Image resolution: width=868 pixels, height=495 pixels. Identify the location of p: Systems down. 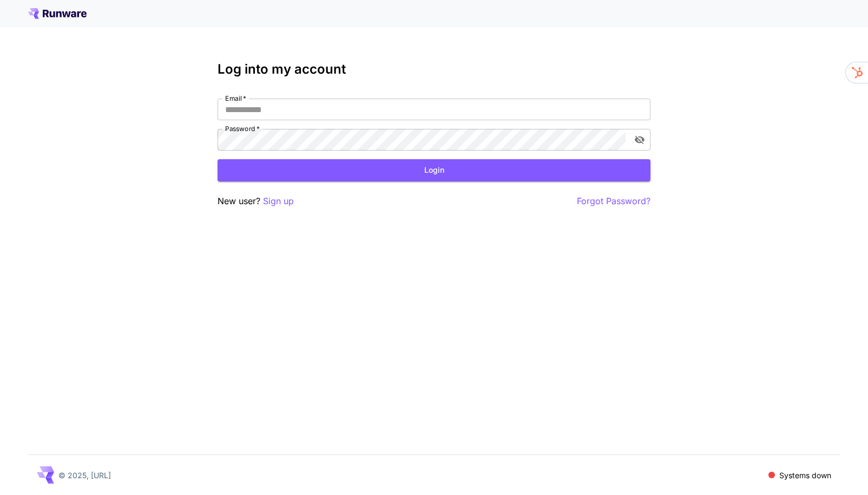
(805, 474).